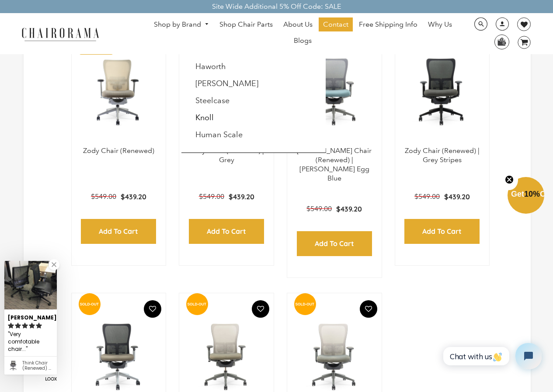 The image size is (553, 392). I want to click on a: Human Scale, so click(219, 135).